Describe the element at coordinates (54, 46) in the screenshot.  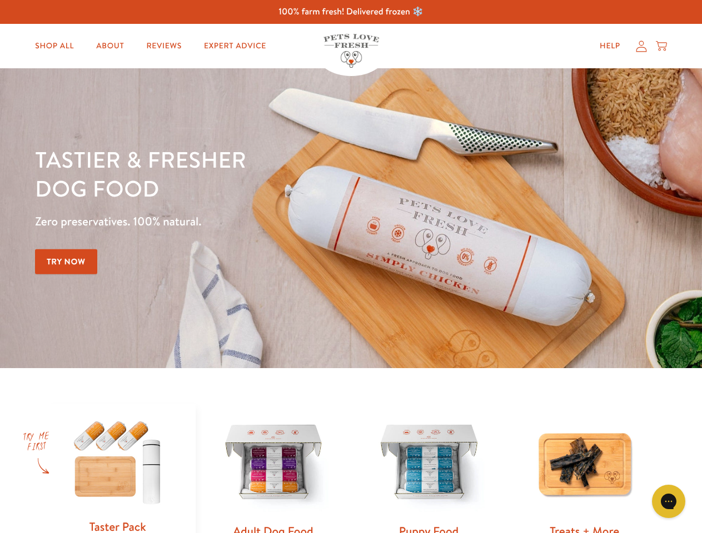
I see `a: Shop All` at that location.